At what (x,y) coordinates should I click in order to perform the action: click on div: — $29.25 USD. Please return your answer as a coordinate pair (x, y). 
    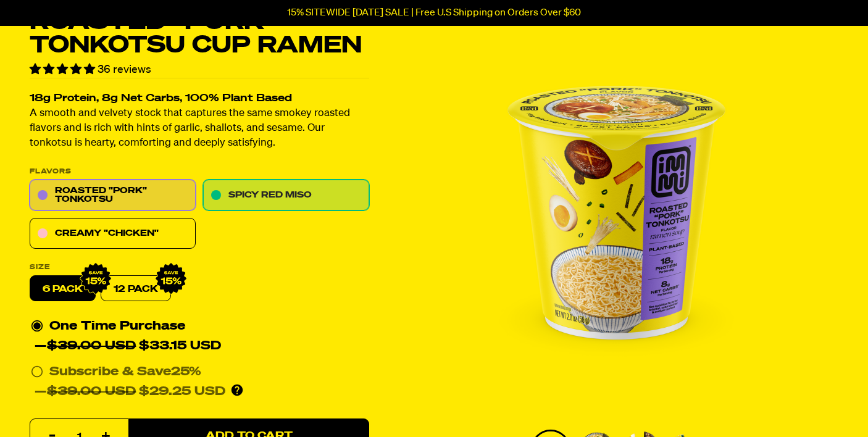
    Looking at the image, I should click on (130, 392).